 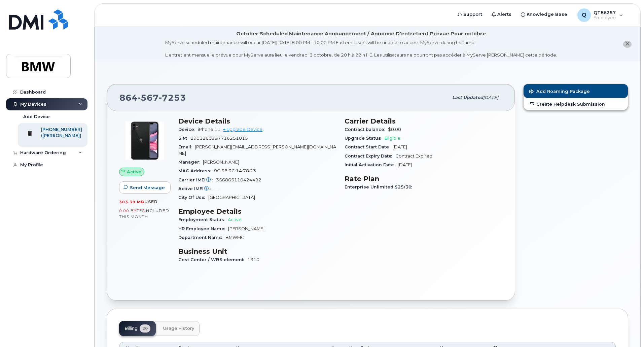 I want to click on span: Contract Start Date, so click(x=368, y=147).